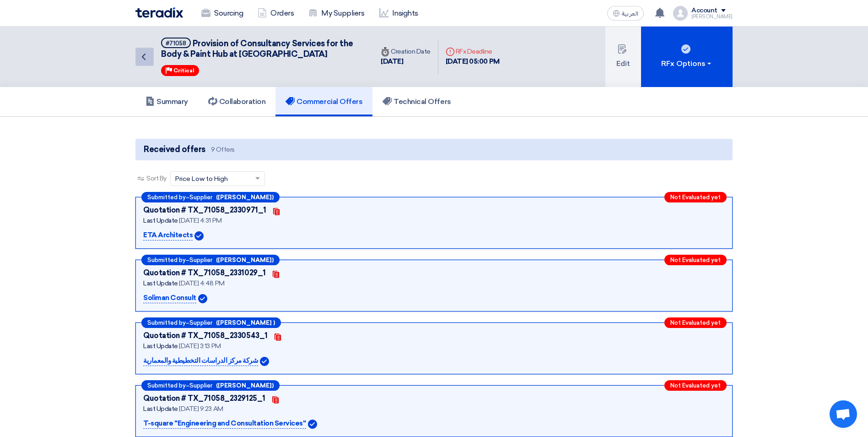 The width and height of the screenshot is (868, 437). What do you see at coordinates (681, 13) in the screenshot?
I see `img: profile_test.png` at bounding box center [681, 13].